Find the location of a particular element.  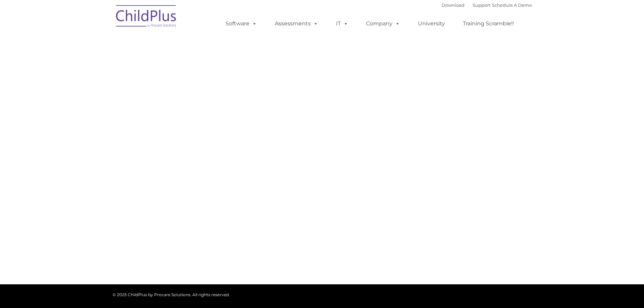

a: University is located at coordinates (431, 24).